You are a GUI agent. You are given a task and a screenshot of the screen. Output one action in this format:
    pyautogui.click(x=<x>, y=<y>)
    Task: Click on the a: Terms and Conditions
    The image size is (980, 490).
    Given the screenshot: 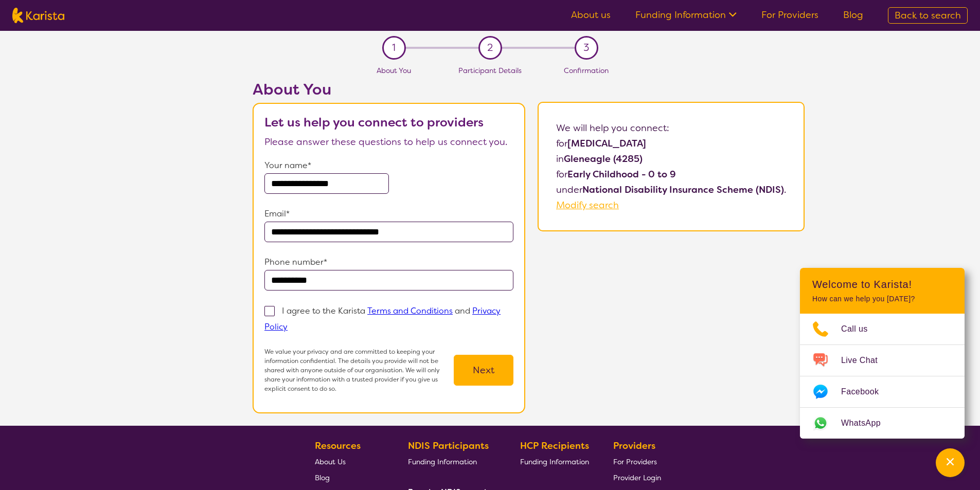 What is the action you would take?
    pyautogui.click(x=410, y=311)
    